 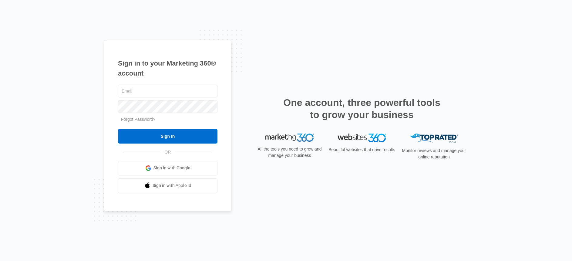 What do you see at coordinates (172, 168) in the screenshot?
I see `span: Sign in with Google` at bounding box center [172, 168].